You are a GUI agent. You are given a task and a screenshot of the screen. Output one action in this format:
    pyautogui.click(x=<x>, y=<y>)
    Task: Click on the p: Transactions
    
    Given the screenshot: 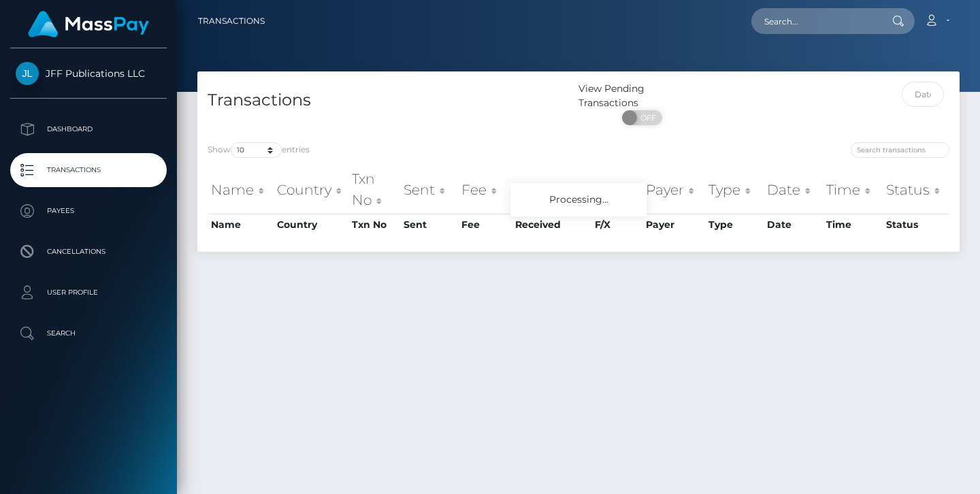 What is the action you would take?
    pyautogui.click(x=88, y=170)
    